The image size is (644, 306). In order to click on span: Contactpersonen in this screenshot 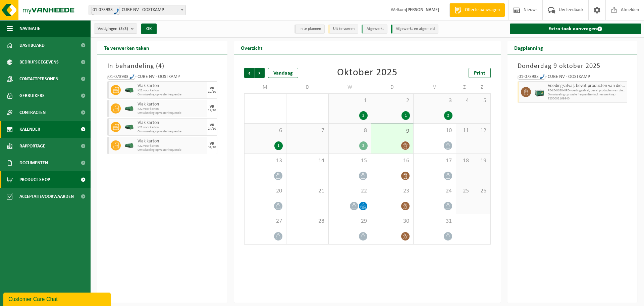, I will do `click(39, 79)`.